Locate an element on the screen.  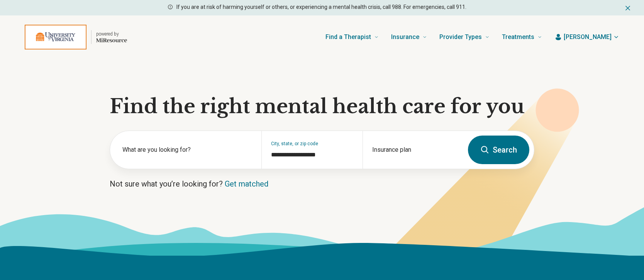
p: powered by is located at coordinates (111, 34).